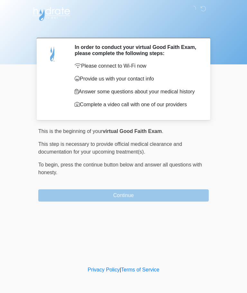  Describe the element at coordinates (120, 168) in the screenshot. I see `span: press the continue button below and answer all questions with honesty.` at that location.